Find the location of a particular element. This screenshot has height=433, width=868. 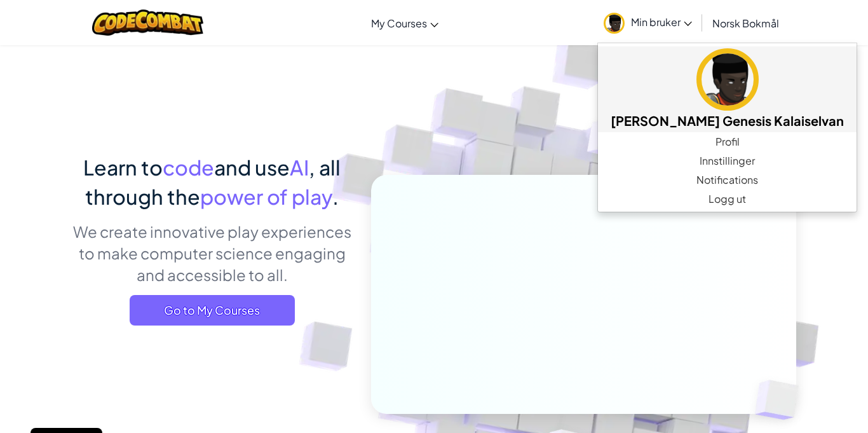

img: CodeCombat logo is located at coordinates (147, 22).